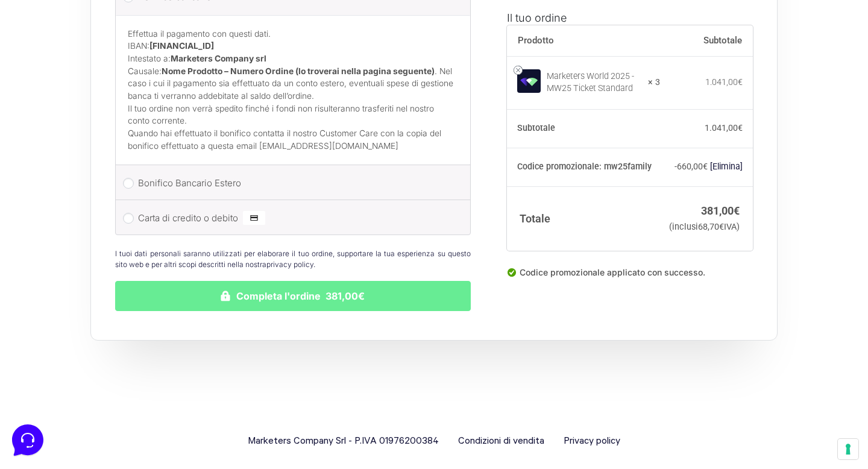 This screenshot has width=868, height=469. What do you see at coordinates (584, 41) in the screenshot?
I see `th: Prodotto` at bounding box center [584, 41].